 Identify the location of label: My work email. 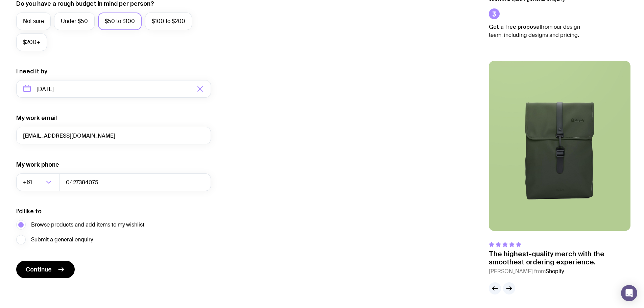
(37, 118).